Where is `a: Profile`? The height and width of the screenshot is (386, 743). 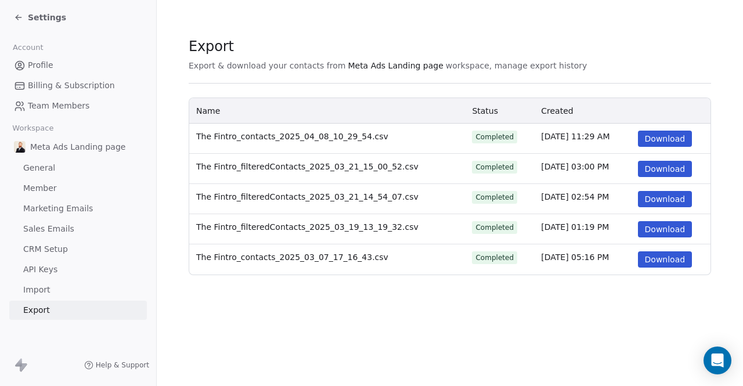 a: Profile is located at coordinates (78, 65).